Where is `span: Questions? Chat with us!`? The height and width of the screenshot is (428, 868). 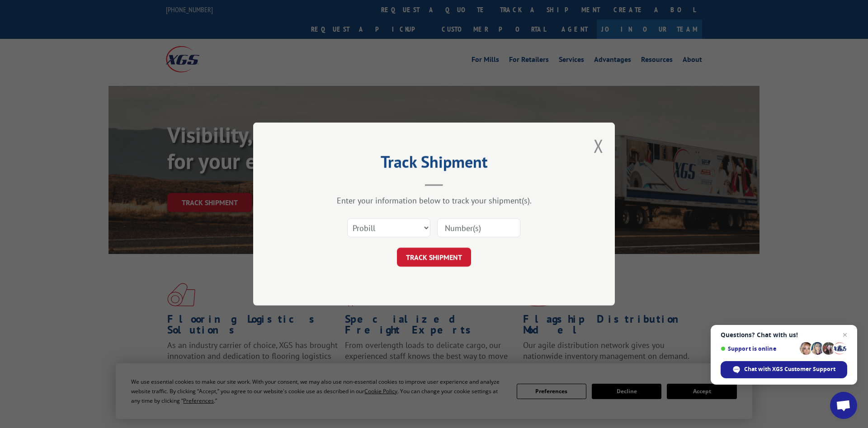 span: Questions? Chat with us! is located at coordinates (784, 335).